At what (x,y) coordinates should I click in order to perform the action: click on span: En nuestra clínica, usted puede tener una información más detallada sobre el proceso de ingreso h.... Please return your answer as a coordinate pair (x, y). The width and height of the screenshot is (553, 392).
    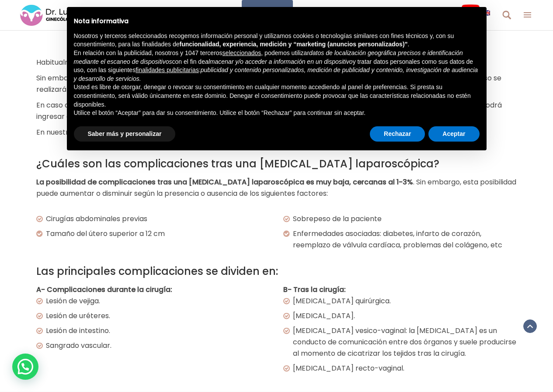
    Looking at the image, I should click on (226, 132).